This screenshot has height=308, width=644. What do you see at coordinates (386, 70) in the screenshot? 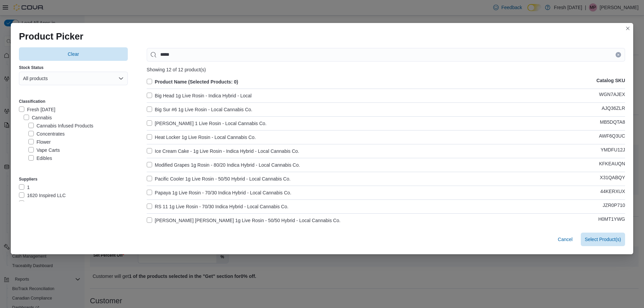
I see `div: Showing 12 of 12 product(s)` at bounding box center [386, 70].